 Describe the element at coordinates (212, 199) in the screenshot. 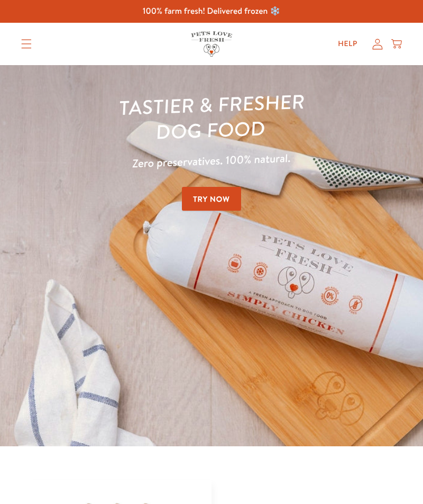

I see `a: Try Now` at that location.